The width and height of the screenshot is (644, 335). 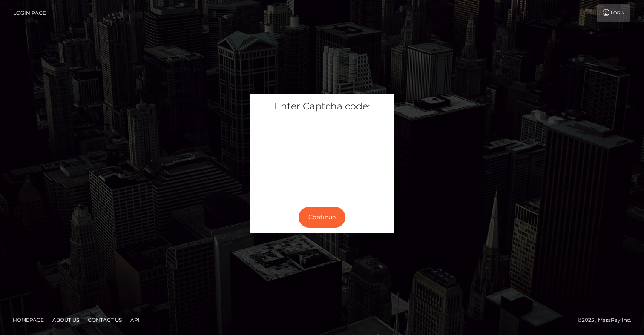 I want to click on a: Login, so click(x=613, y=13).